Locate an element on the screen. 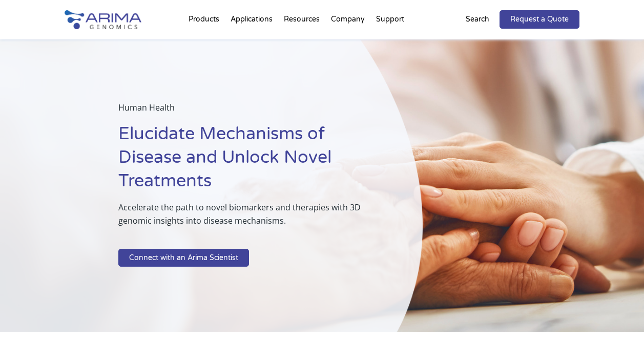  img: Arima-Genomics-logo is located at coordinates (103, 19).